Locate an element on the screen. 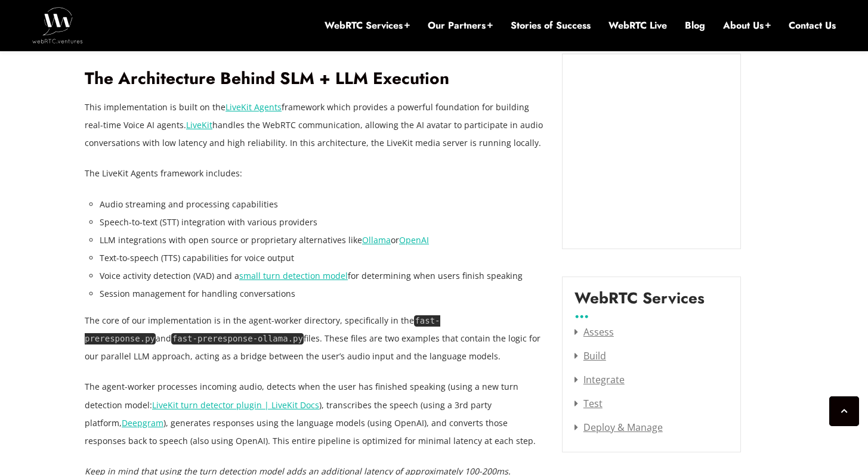  a: WebRTC Services is located at coordinates (367, 25).